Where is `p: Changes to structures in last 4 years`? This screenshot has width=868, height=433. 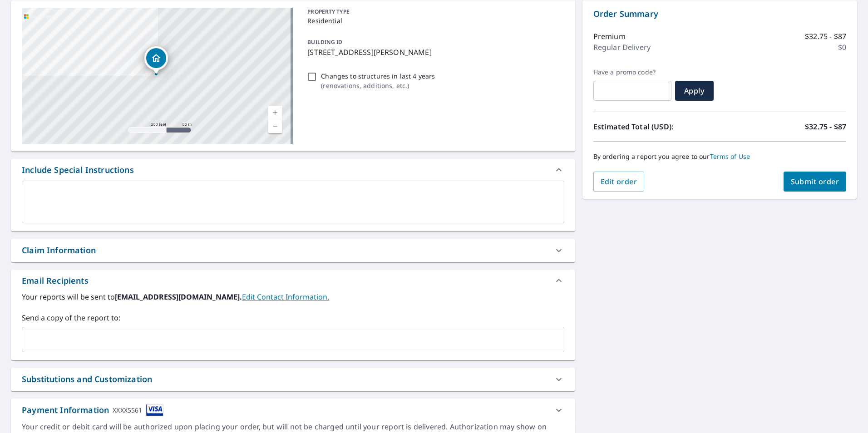 p: Changes to structures in last 4 years is located at coordinates (377, 76).